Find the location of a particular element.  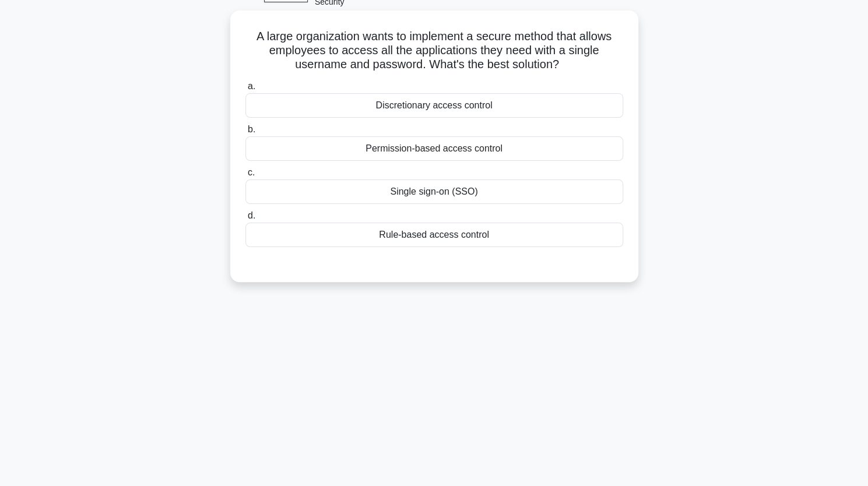

span: a. is located at coordinates (251, 86).